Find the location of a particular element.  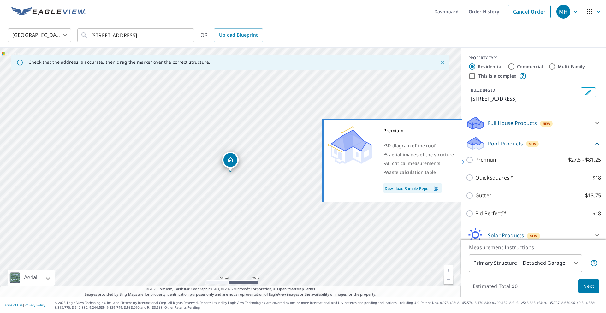

p: QuickSquares™ is located at coordinates (494, 178).